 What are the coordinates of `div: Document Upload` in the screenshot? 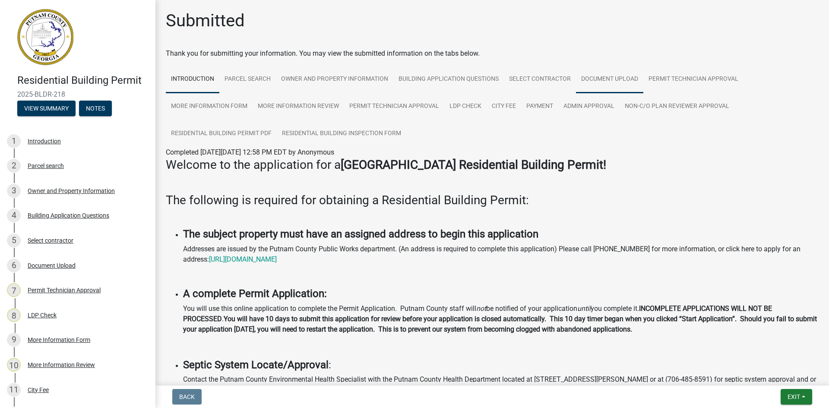 It's located at (51, 266).